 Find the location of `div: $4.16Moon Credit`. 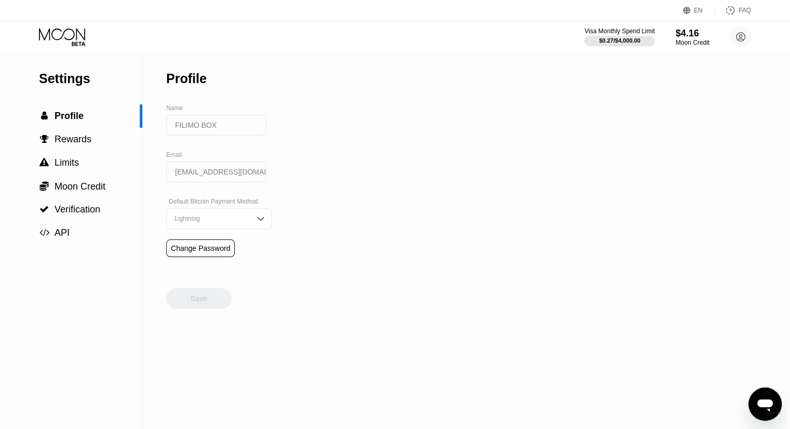

div: $4.16Moon Credit is located at coordinates (692, 37).